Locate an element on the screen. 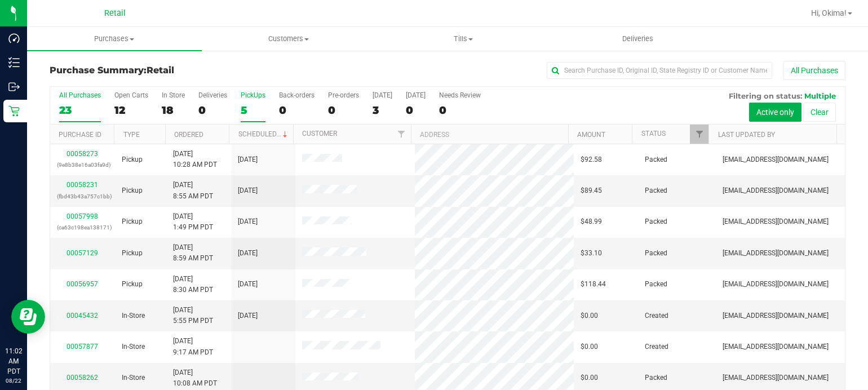 Image resolution: width=868 pixels, height=390 pixels. div: PickUps is located at coordinates (254, 95).